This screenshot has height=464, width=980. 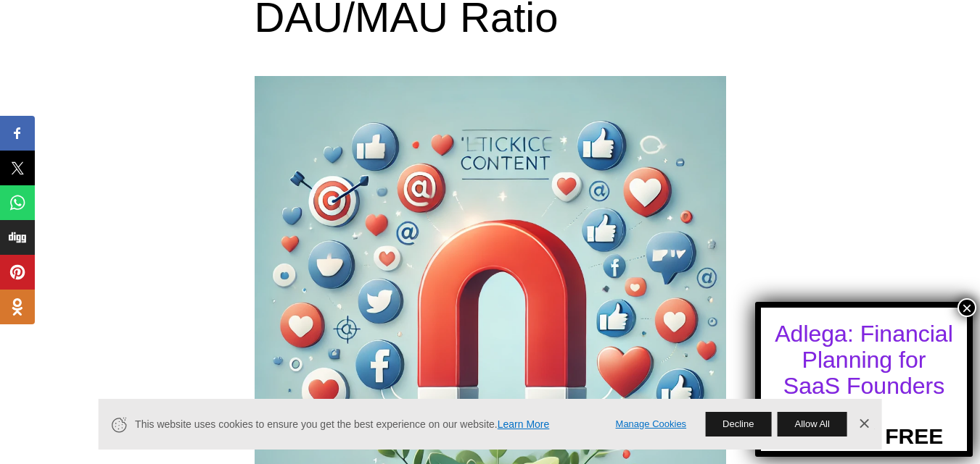 What do you see at coordinates (738, 424) in the screenshot?
I see `button: Decline` at bounding box center [738, 424].